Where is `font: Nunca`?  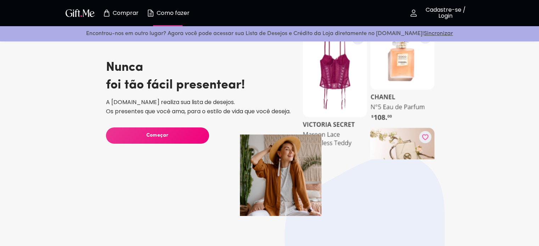
font: Nunca is located at coordinates (124, 68).